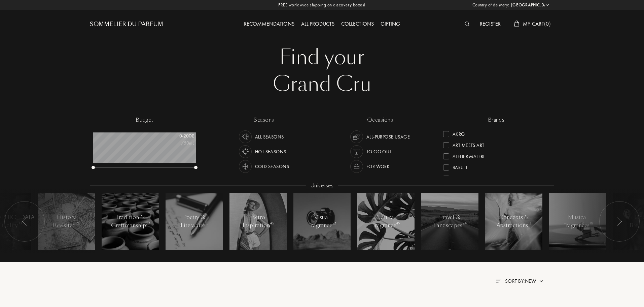 This screenshot has height=307, width=644. I want to click on div: Atelier Materi, so click(468, 155).